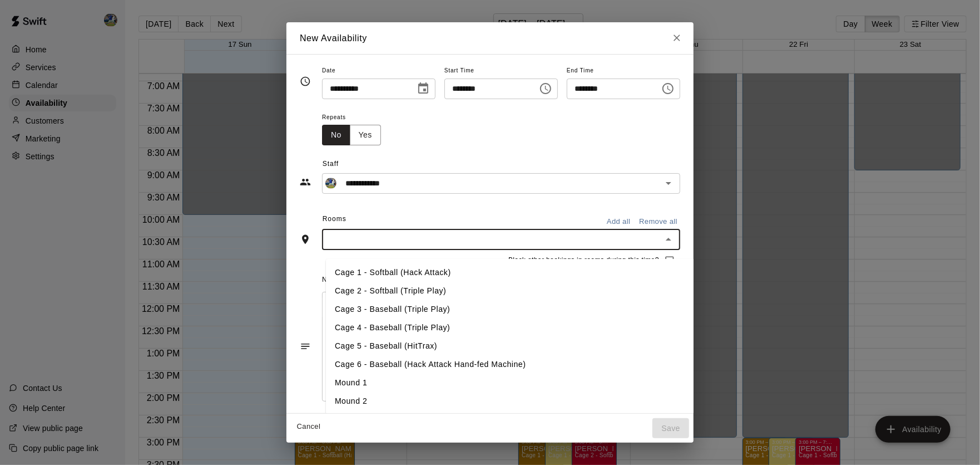  I want to click on span: Block other bookings in rooms during this time?, so click(584, 261).